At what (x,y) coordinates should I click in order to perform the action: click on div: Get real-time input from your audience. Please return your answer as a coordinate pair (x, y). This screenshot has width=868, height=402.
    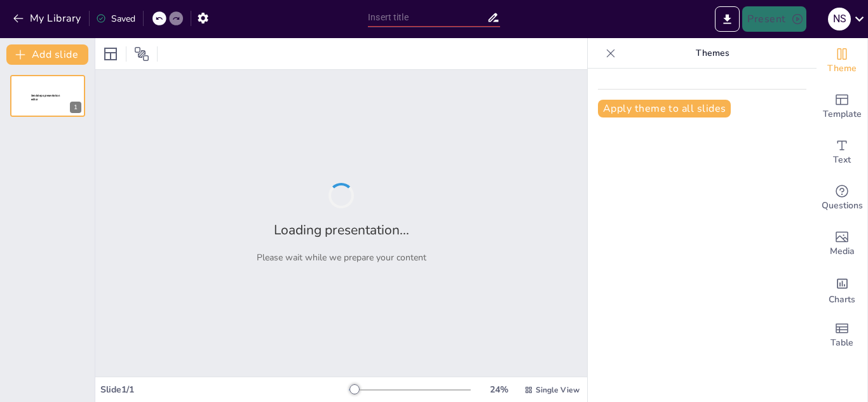
    Looking at the image, I should click on (842, 198).